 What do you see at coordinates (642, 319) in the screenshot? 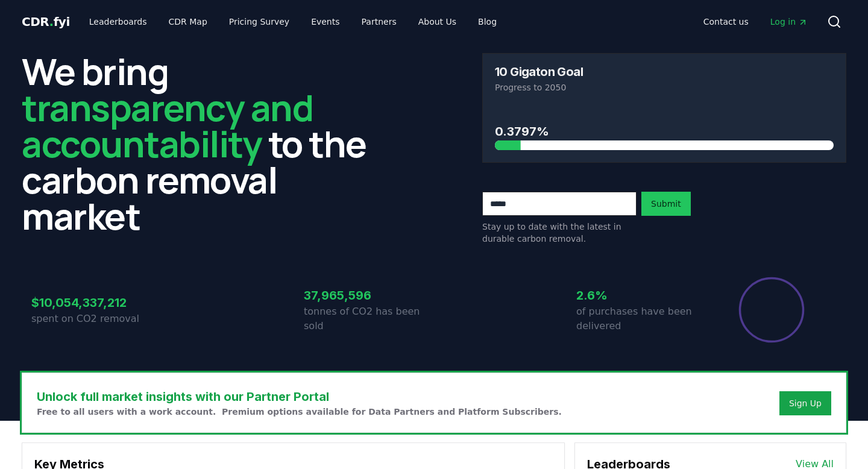
I see `p: of purchases have been delivered` at bounding box center [642, 319].